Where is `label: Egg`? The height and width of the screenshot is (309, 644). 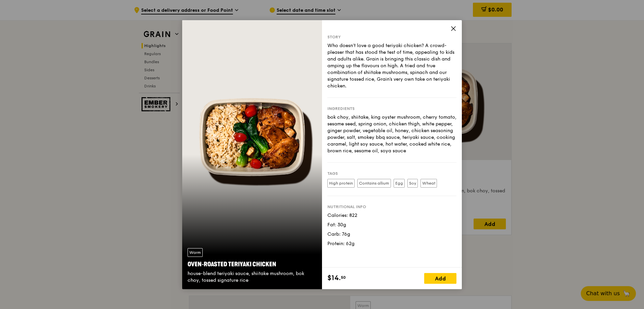 label: Egg is located at coordinates (399, 183).